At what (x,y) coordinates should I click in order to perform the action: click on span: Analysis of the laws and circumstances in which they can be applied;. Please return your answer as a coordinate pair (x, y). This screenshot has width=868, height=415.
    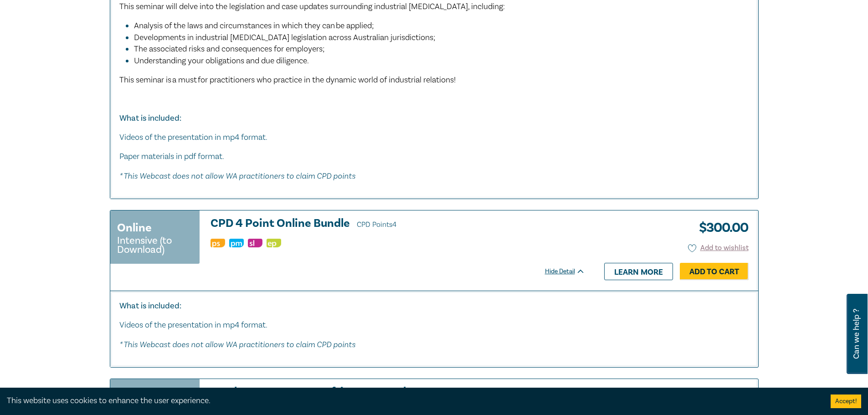
    Looking at the image, I should click on (253, 26).